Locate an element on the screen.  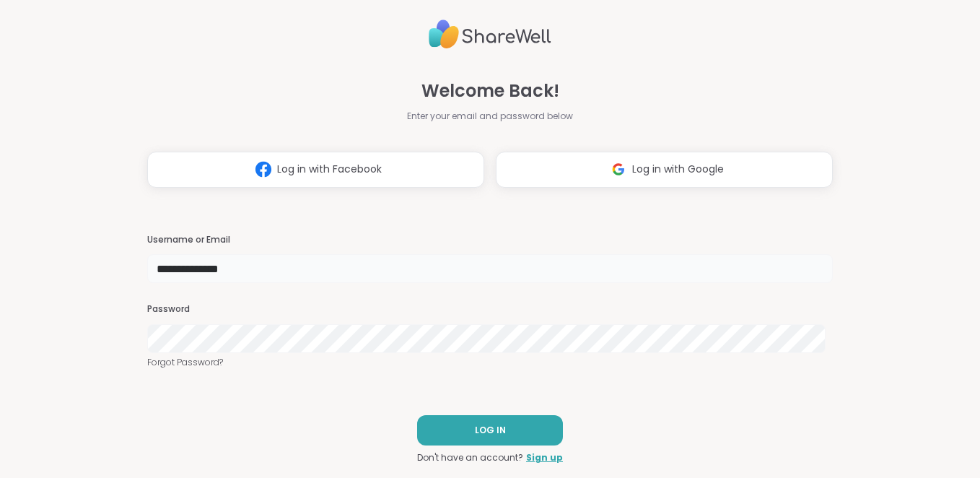
img: ShareWell Logo is located at coordinates (490, 34).